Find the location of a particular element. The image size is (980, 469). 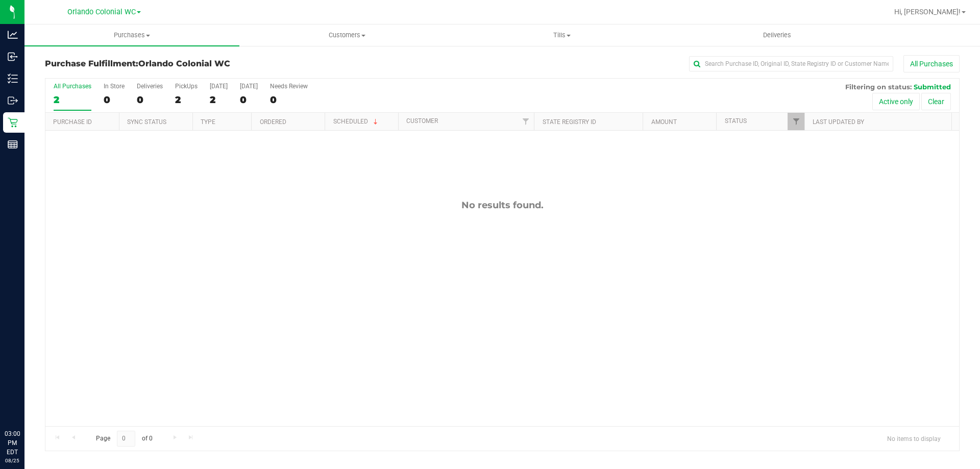

inline-svg: Retail is located at coordinates (12, 123).